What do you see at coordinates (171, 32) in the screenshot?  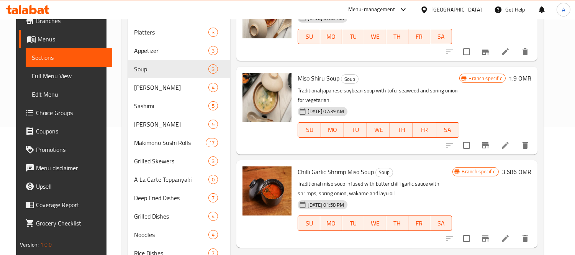 I see `span: Platters` at bounding box center [171, 32].